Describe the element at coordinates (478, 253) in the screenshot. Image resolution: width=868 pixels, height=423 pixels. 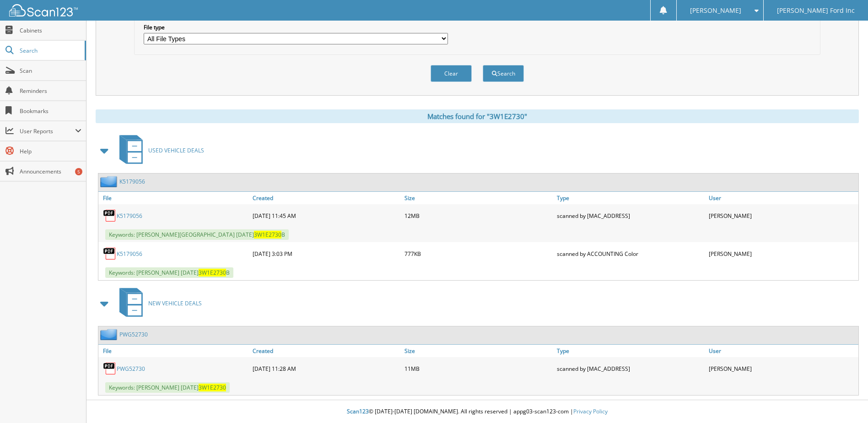
I see `div: 777KB` at that location.